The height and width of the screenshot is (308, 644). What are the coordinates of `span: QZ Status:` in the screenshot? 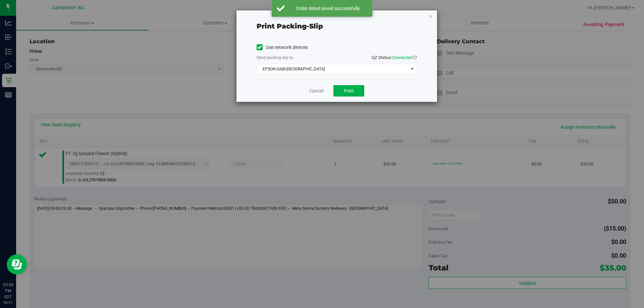 It's located at (394, 57).